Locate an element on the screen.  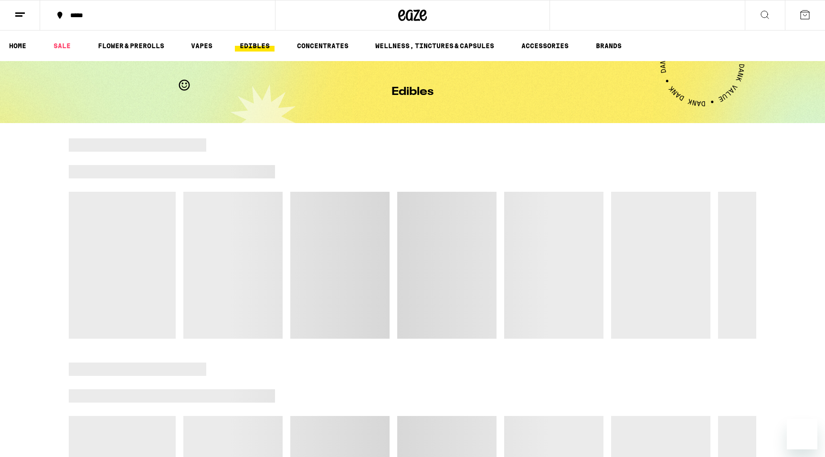
a: FLOWER & PREROLLS is located at coordinates (131, 46).